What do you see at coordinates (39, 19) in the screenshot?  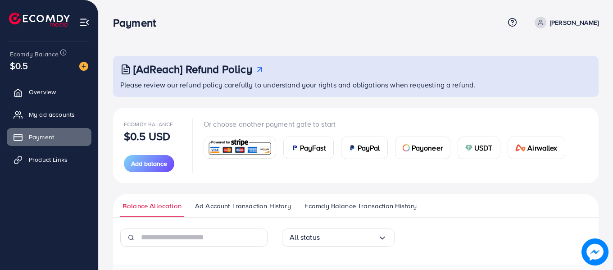 I see `a: logo` at bounding box center [39, 19].